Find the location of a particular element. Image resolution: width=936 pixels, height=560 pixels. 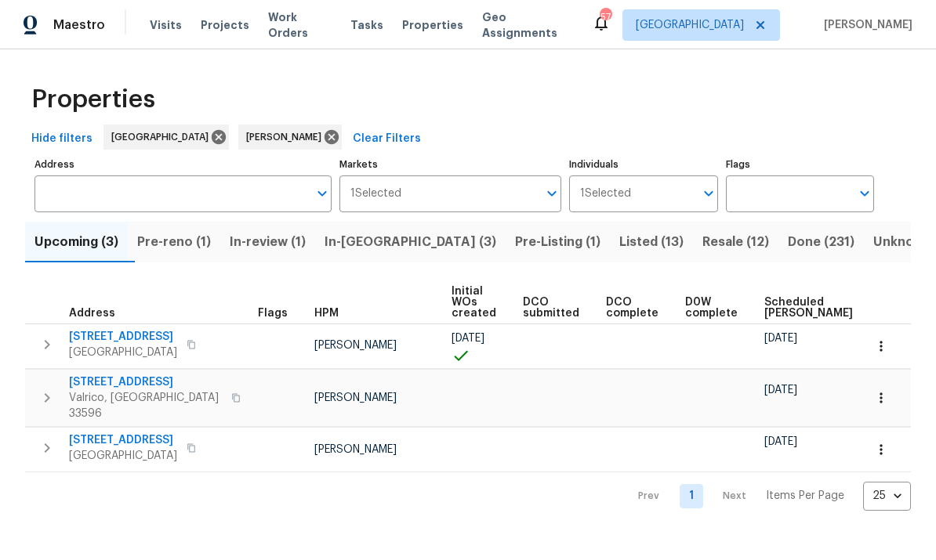

span: DCO complete is located at coordinates (631, 308).